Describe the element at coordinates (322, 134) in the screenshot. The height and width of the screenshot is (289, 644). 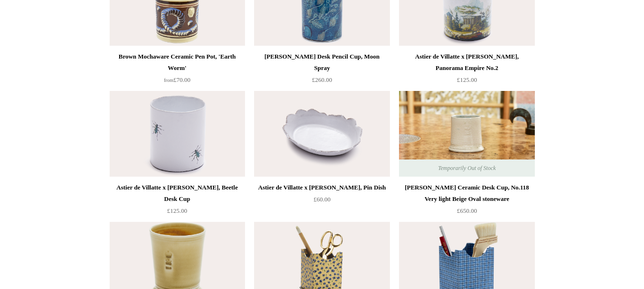
I see `img: Astier de Villatte x John Derian, Pin Dish` at that location.